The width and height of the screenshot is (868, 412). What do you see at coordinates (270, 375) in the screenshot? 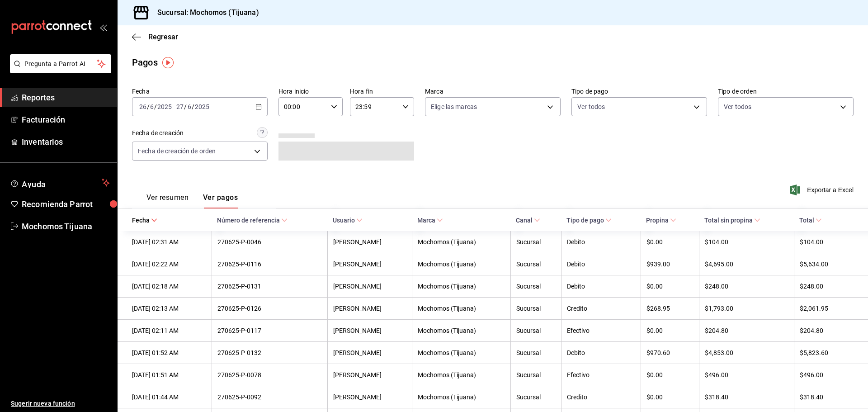
I see `div: 270625-P-0078` at bounding box center [270, 375].